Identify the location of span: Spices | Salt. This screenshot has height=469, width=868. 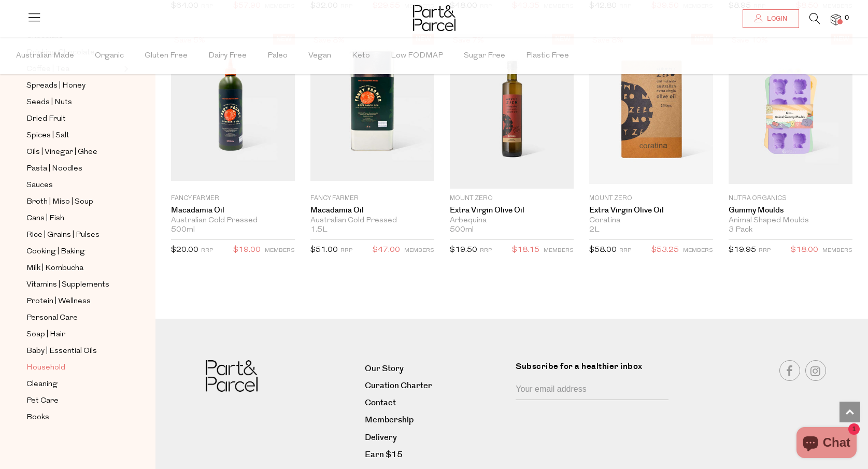
(48, 136).